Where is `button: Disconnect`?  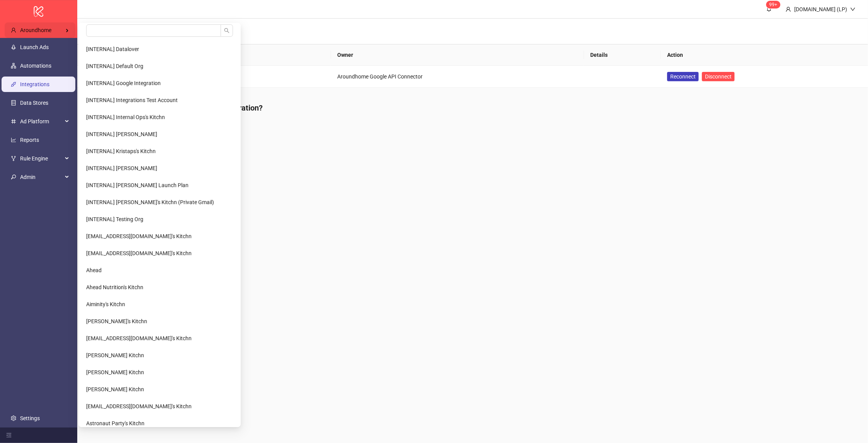
button: Disconnect is located at coordinates (718, 76).